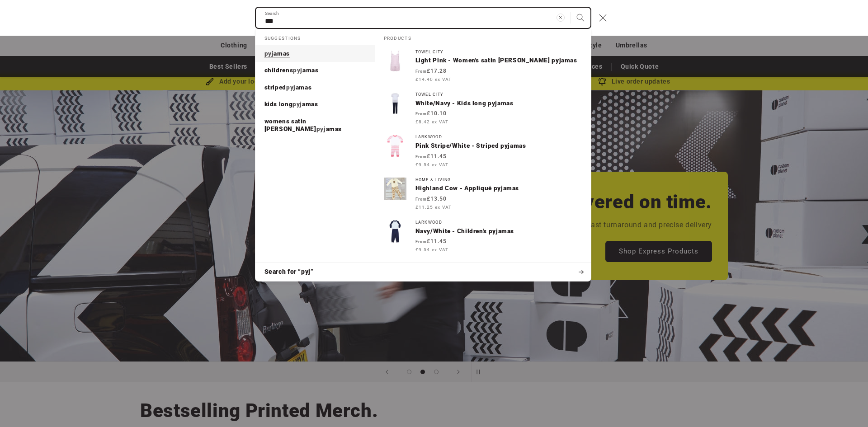  I want to click on div: Home & Living, so click(499, 180).